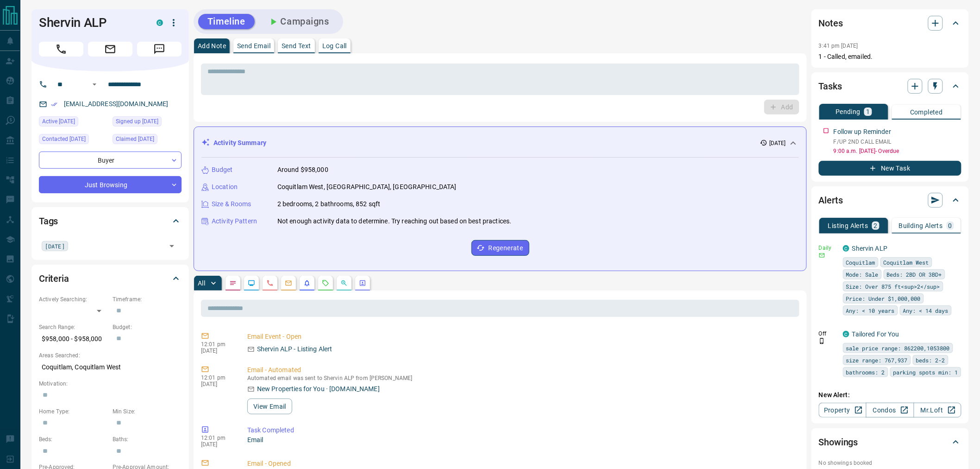  Describe the element at coordinates (73, 300) in the screenshot. I see `p: Actively Searching:` at that location.